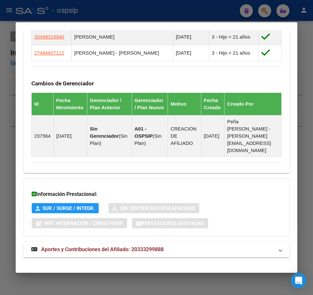  I want to click on strong: A01 - OSPSIP, so click(144, 132).